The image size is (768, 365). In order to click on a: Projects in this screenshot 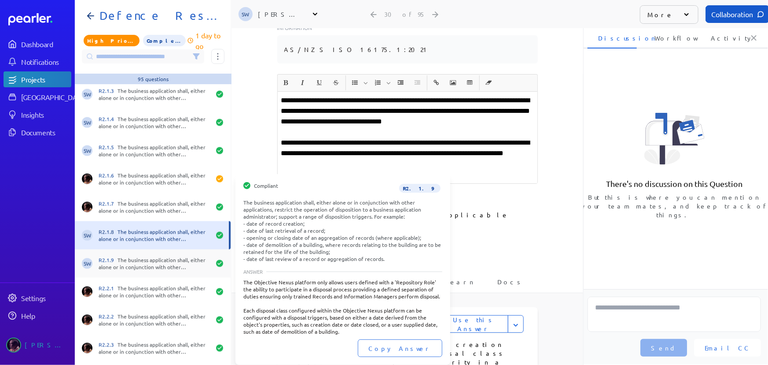, I will do `click(37, 79)`.